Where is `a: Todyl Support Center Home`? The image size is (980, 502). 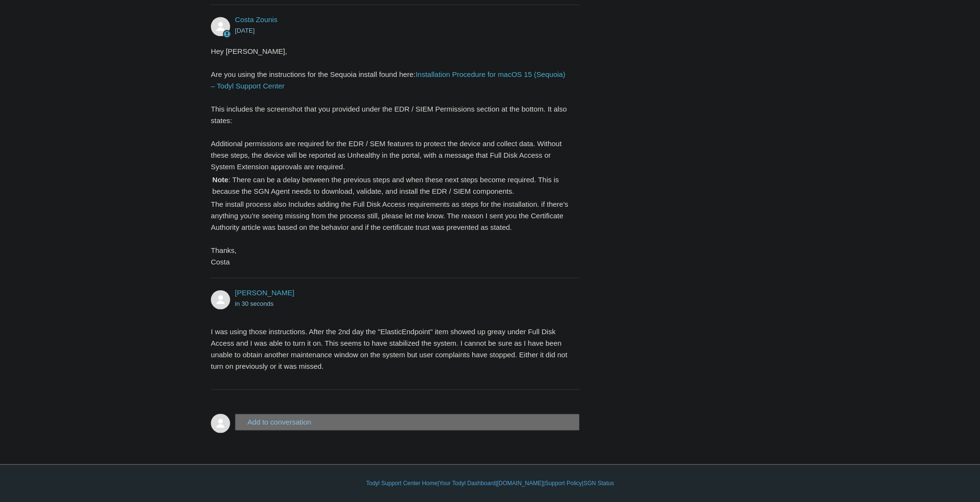 a: Todyl Support Center Home is located at coordinates (401, 483).